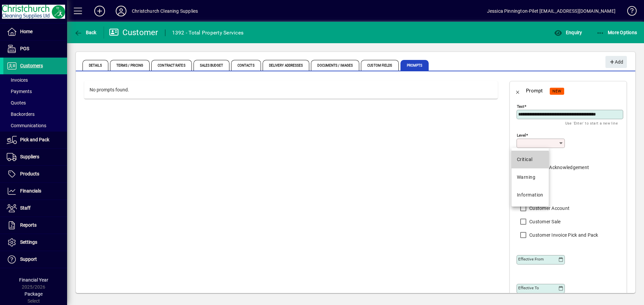  I want to click on a: Pick and Pack, so click(35, 140).